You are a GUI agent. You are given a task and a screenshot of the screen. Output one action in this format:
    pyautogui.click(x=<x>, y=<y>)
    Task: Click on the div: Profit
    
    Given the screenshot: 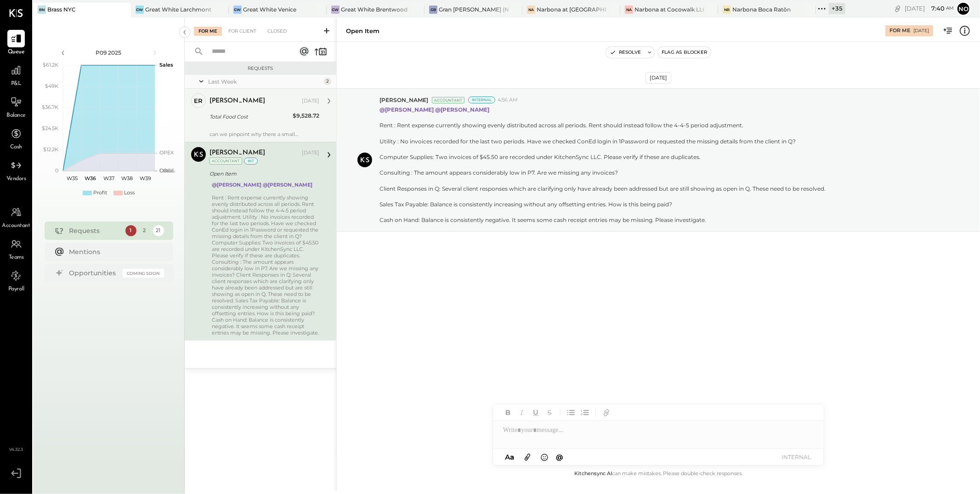 What is the action you would take?
    pyautogui.click(x=100, y=193)
    